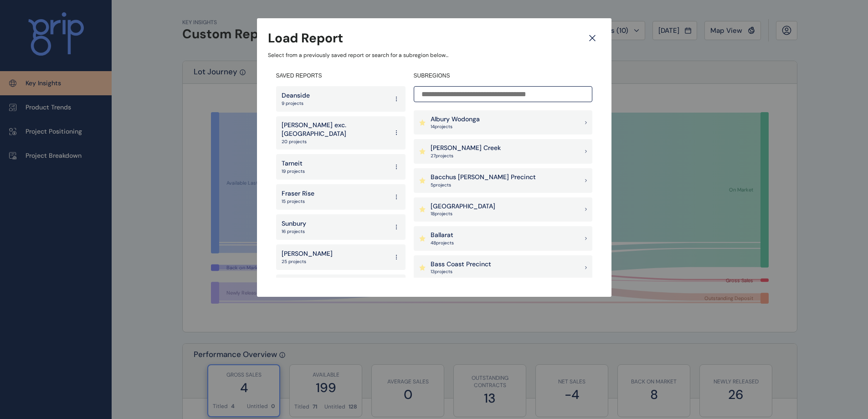 The image size is (868, 419). Describe the element at coordinates (435, 55) in the screenshot. I see `p: Select from a previously saved report or search for a subregion below...` at that location.